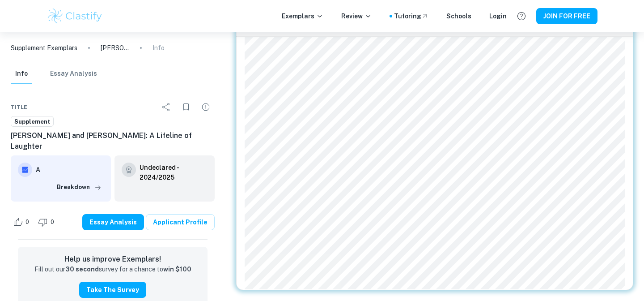 The height and width of the screenshot is (301, 644). I want to click on a: Undeclared - 2024/2025, so click(173, 172).